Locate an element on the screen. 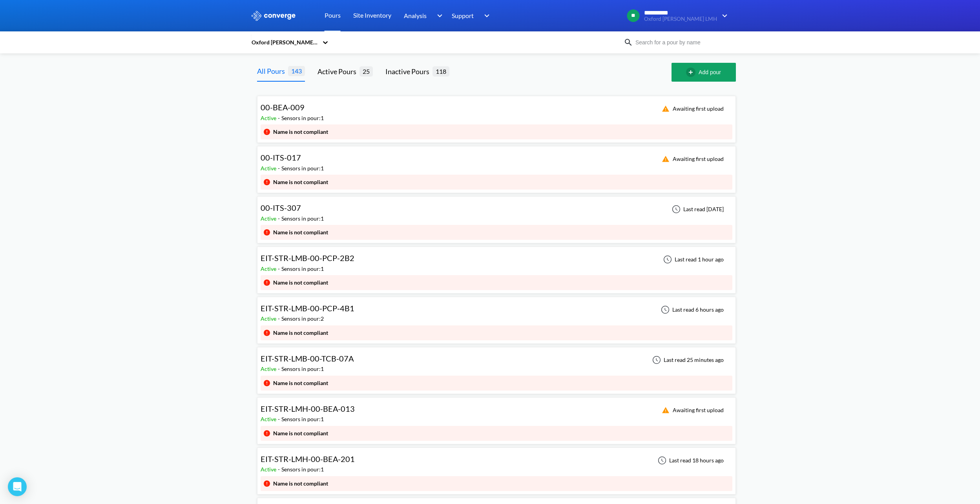 Image resolution: width=980 pixels, height=504 pixels. span: Support is located at coordinates (463, 15).